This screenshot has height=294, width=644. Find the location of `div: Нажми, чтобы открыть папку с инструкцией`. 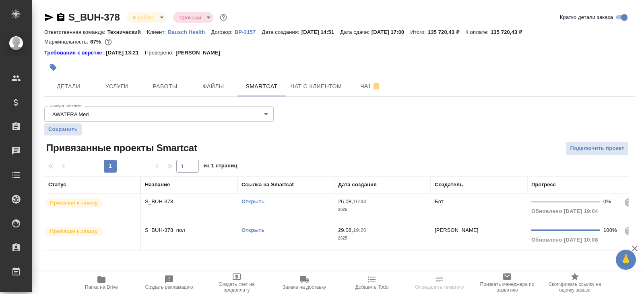

div: Нажми, чтобы открыть папку с инструкцией is located at coordinates (75, 53).